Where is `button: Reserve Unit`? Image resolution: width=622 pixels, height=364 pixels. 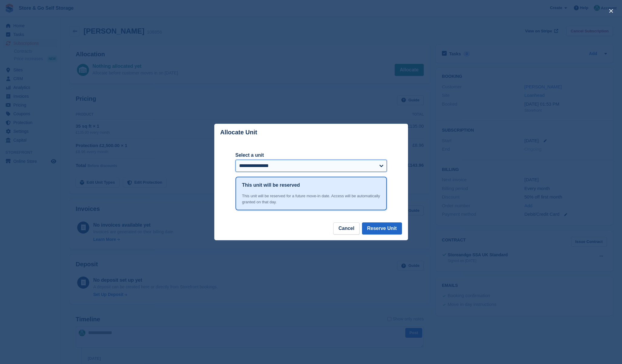 button: Reserve Unit is located at coordinates (382, 229).